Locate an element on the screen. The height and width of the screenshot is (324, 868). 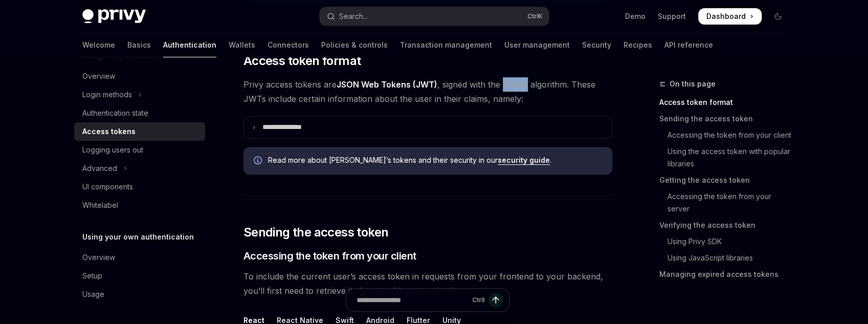
button: Open search is located at coordinates (434, 16).